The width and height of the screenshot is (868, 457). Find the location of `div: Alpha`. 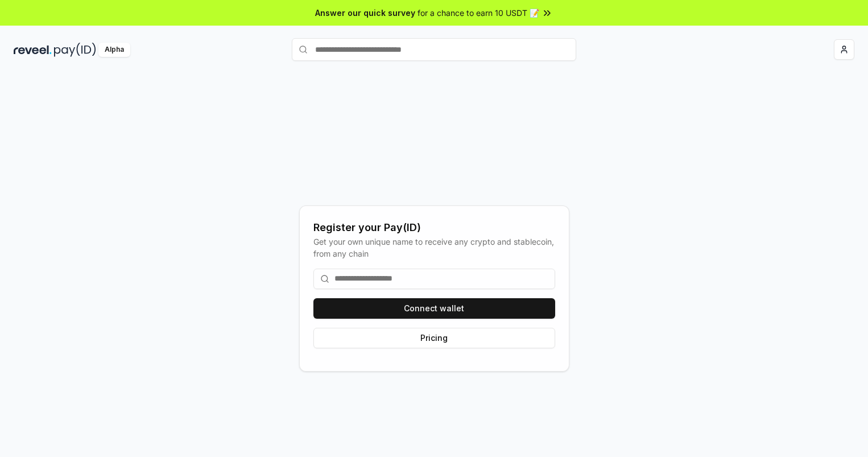

div: Alpha is located at coordinates (115, 49).